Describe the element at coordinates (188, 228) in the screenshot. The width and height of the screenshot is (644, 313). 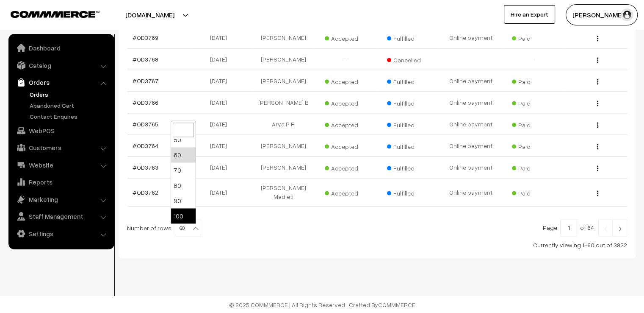
I see `span: 60` at that location.